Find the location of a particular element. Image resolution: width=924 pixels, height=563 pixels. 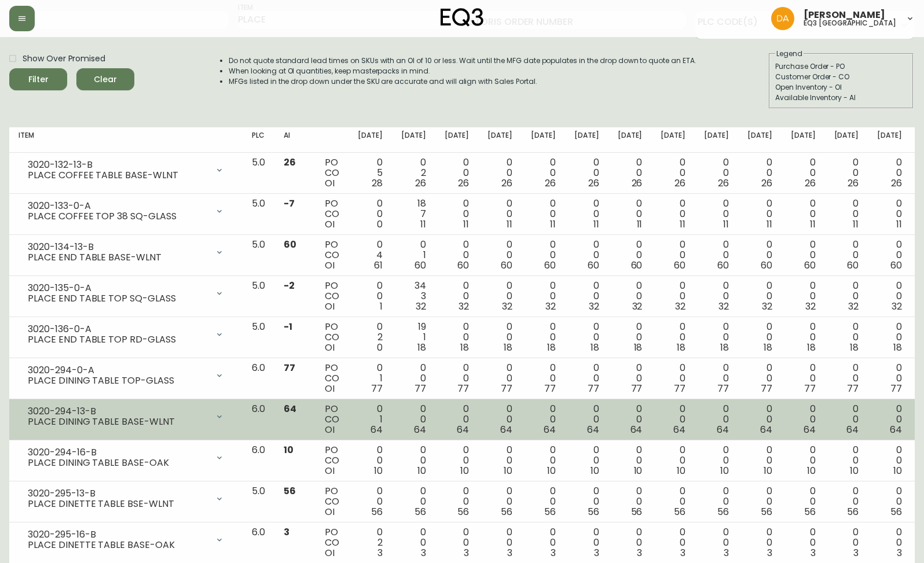

li: Do not quote standard lead times on SKUs with an OI of 10 or less. Wait until the MFG date popula... is located at coordinates (463, 61).